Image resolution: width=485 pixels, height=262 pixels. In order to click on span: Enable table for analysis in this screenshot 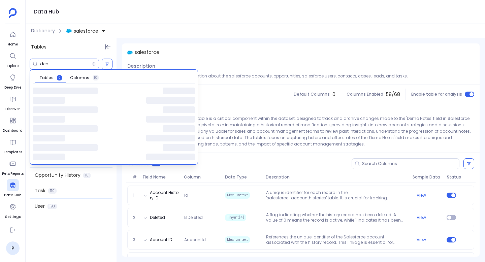, I will do `click(437, 94)`.